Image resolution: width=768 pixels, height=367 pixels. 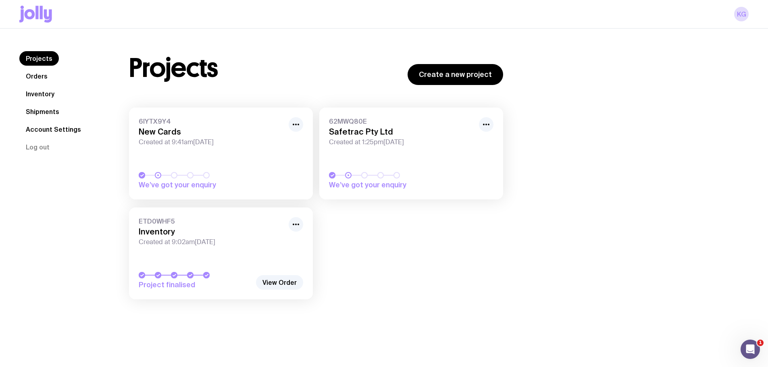 What do you see at coordinates (173, 68) in the screenshot?
I see `h1: Projects` at bounding box center [173, 68].